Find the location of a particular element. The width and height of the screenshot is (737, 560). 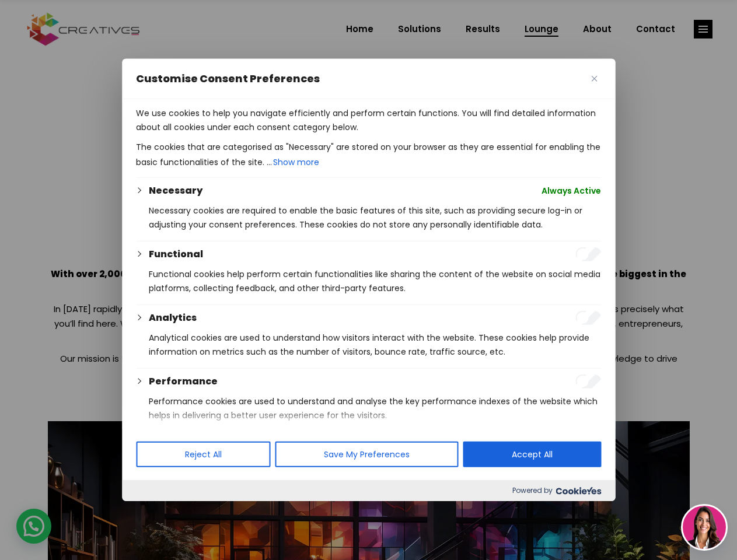

button: Functional is located at coordinates (176, 255).